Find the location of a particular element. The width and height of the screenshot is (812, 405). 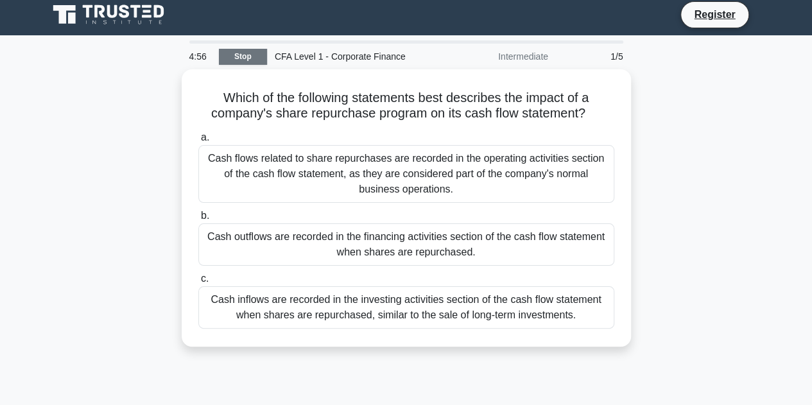

div: Cash flows related to share repurchases are recorded in the operating activities section of the c... is located at coordinates (407, 174).